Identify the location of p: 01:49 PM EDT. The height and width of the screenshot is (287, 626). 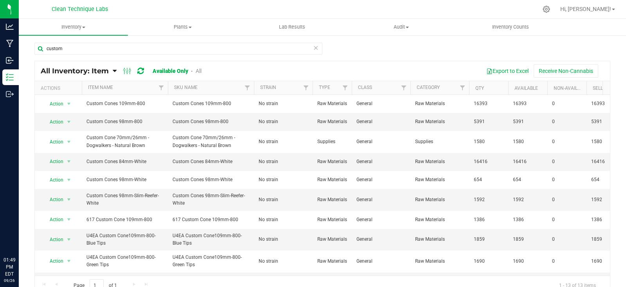
(9, 267).